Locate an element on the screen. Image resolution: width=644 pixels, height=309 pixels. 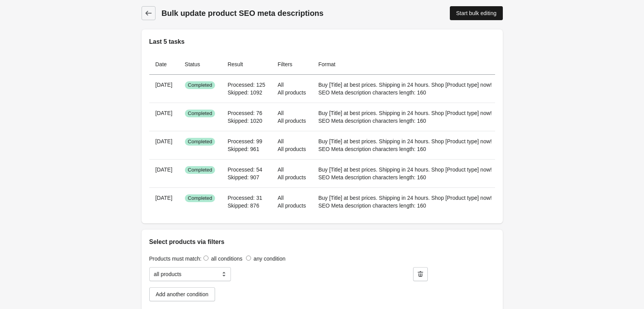
h2: Last 5 tasks is located at coordinates (322, 42).